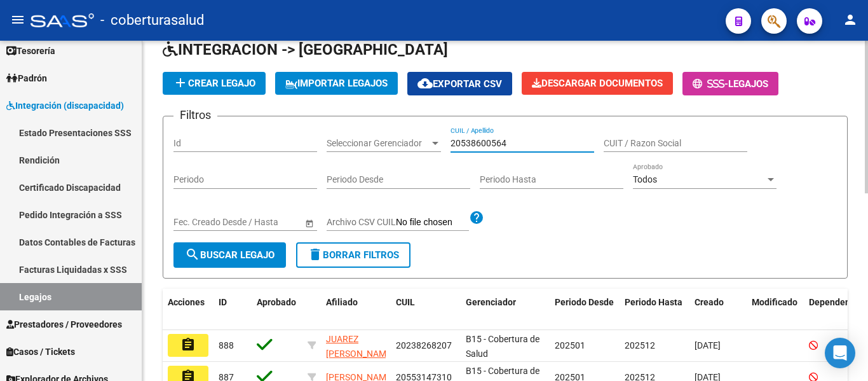 This screenshot has height=381, width=868. Describe the element at coordinates (64, 324) in the screenshot. I see `span: Prestadores / Proveedores` at that location.